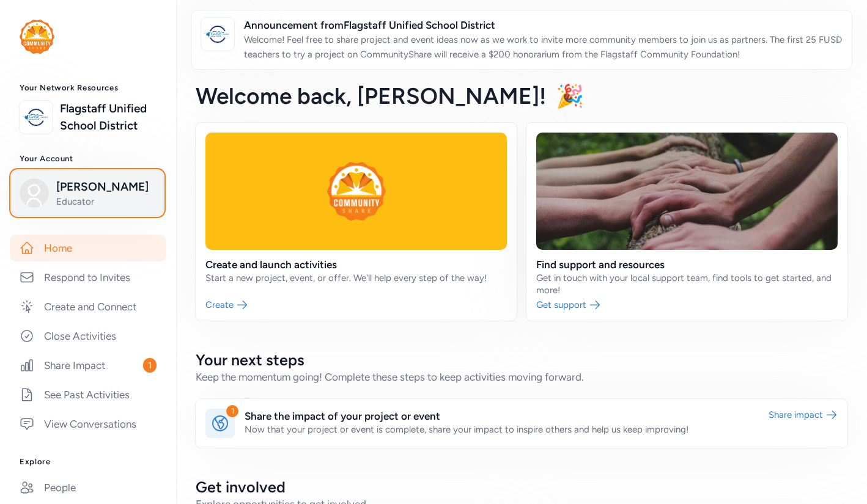 This screenshot has height=504, width=867. Describe the element at coordinates (88, 395) in the screenshot. I see `a: See Past Activities` at that location.